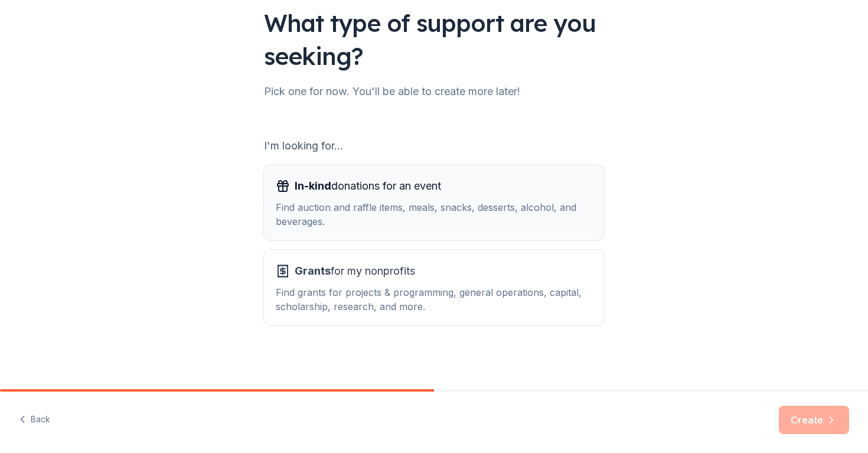 The height and width of the screenshot is (453, 868). What do you see at coordinates (367, 186) in the screenshot?
I see `span: donations for an event` at bounding box center [367, 186].